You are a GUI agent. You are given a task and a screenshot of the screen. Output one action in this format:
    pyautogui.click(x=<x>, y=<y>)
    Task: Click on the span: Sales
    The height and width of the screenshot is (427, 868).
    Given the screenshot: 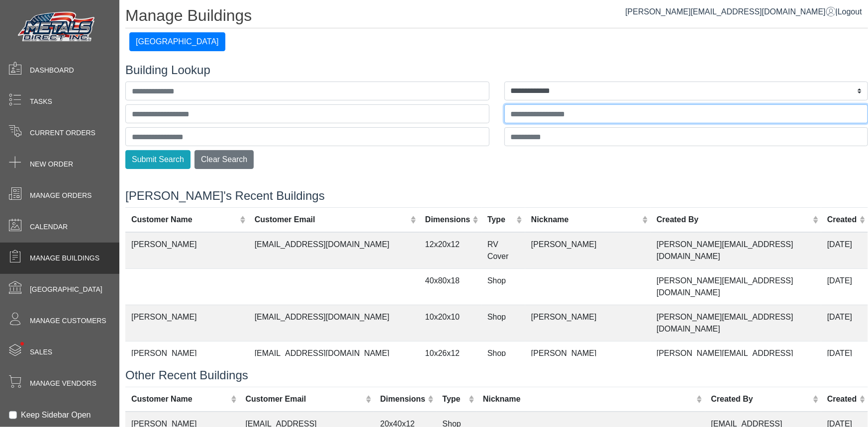 What is the action you would take?
    pyautogui.click(x=41, y=352)
    